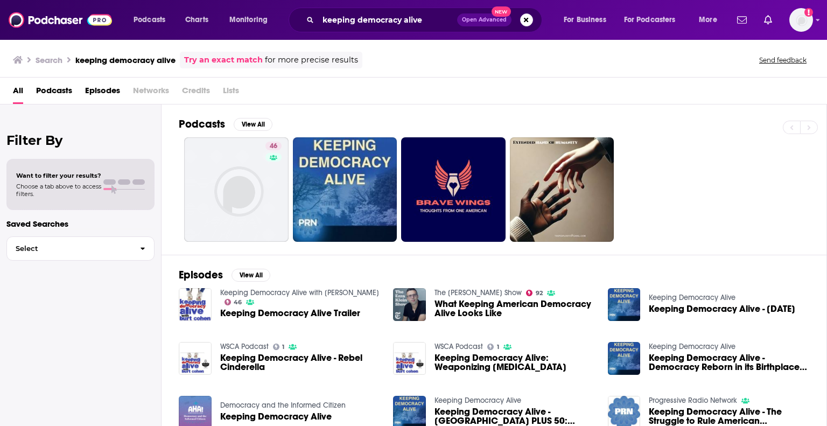  Describe the element at coordinates (585, 20) in the screenshot. I see `span: For Business` at that location.